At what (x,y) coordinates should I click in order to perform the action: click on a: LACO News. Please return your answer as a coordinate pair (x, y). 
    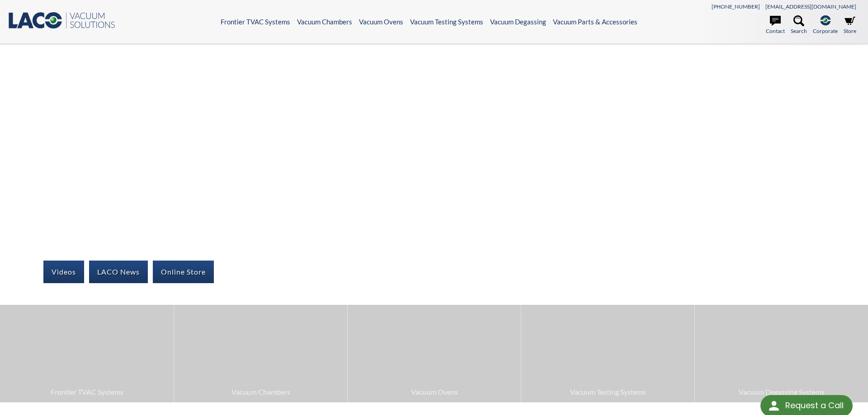
    Looking at the image, I should click on (118, 272).